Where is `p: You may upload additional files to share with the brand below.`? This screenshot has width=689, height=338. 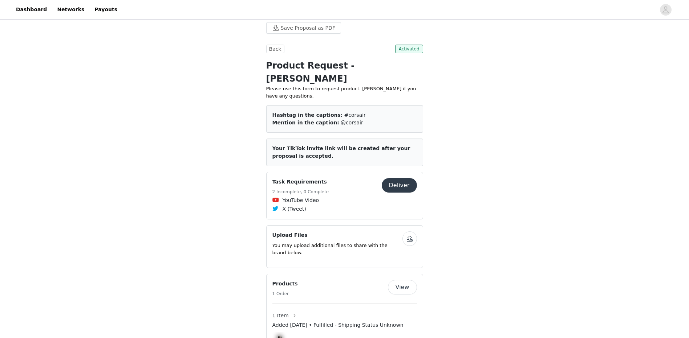
p: You may upload additional files to share with the brand below. is located at coordinates (337, 249).